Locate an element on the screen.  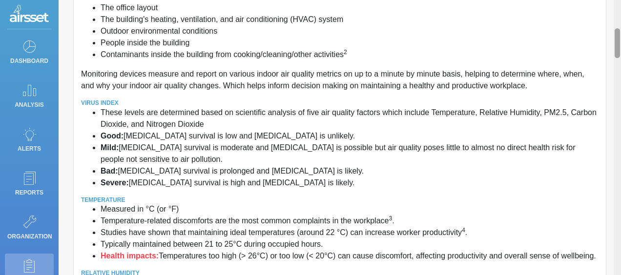
img: Logo is located at coordinates (29, 15).